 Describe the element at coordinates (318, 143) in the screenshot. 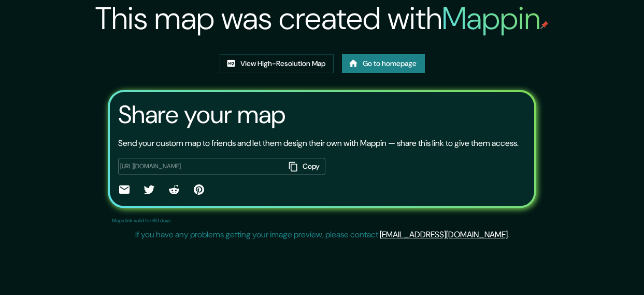

I see `p: Send your custom map to friends and let them design their own with Mappin — share this link to gi...` at that location.